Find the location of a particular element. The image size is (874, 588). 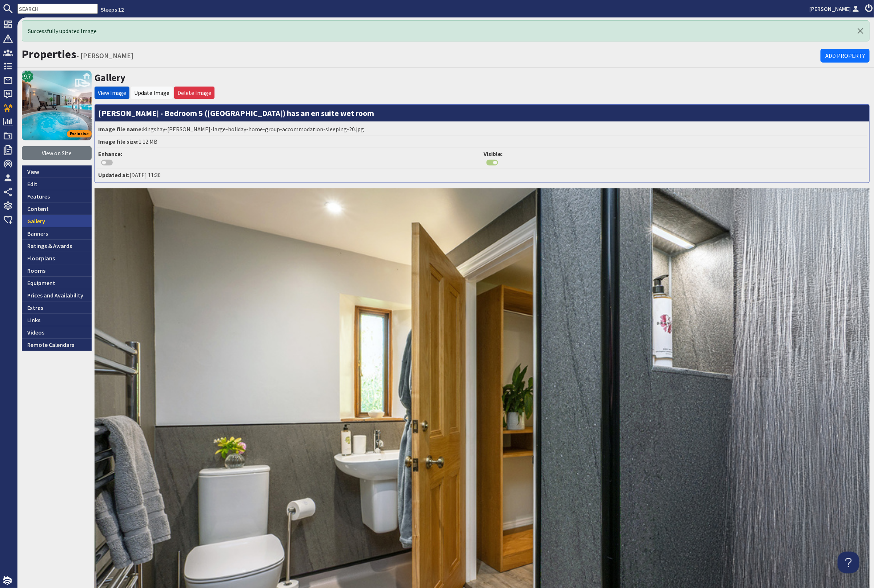

img: staytech_i_w-64f4e8e9ee0a9c174fd5317b4b171b261742d2d393467e5bdba4413f4f884c10.svg is located at coordinates (8, 580).